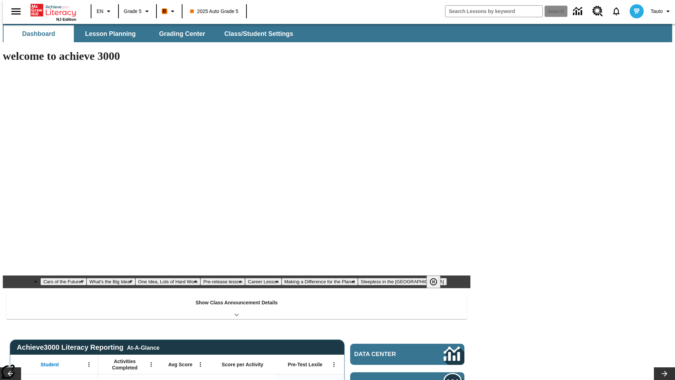 Image resolution: width=675 pixels, height=380 pixels. I want to click on button: Open side menu, so click(16, 11).